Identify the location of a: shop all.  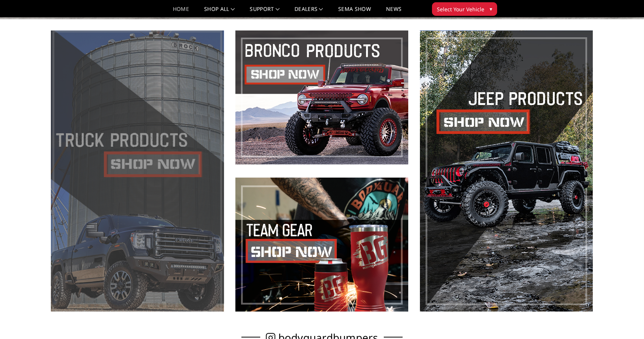
(219, 12).